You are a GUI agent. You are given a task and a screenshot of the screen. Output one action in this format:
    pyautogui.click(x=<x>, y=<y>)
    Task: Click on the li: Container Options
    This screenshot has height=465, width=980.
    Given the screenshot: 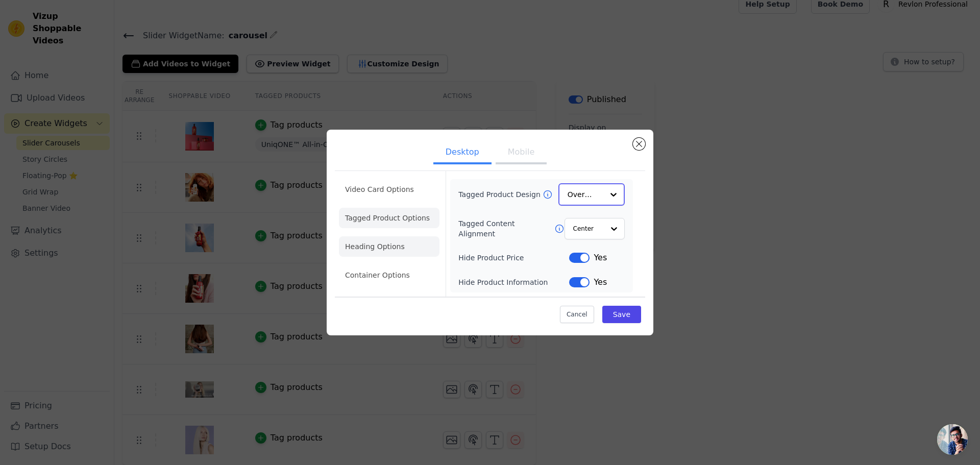 What is the action you would take?
    pyautogui.click(x=389, y=275)
    